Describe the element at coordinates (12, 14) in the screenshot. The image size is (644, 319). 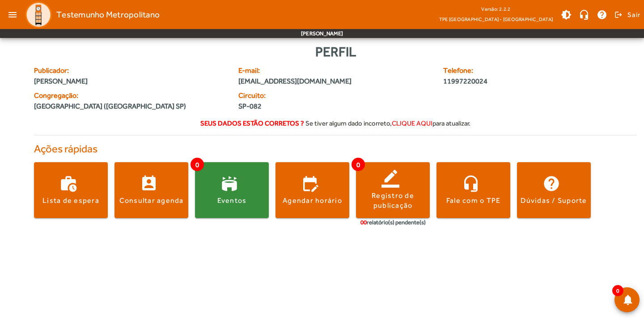
I see `mat-icon: menu` at that location.